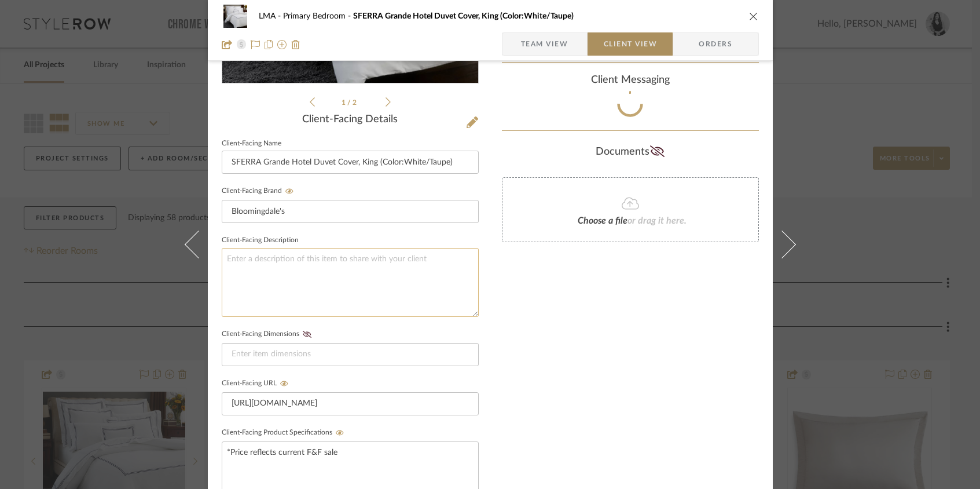 The height and width of the screenshot is (489, 980). What do you see at coordinates (271, 16) in the screenshot?
I see `span: LMA` at bounding box center [271, 16].